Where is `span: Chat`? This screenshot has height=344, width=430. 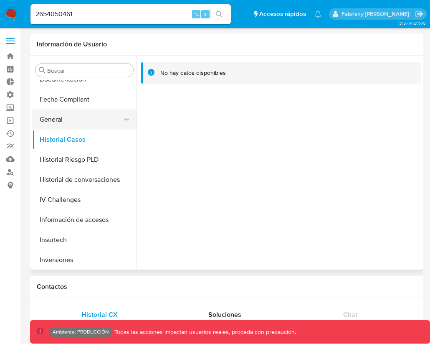 span: Chat is located at coordinates (351, 314).